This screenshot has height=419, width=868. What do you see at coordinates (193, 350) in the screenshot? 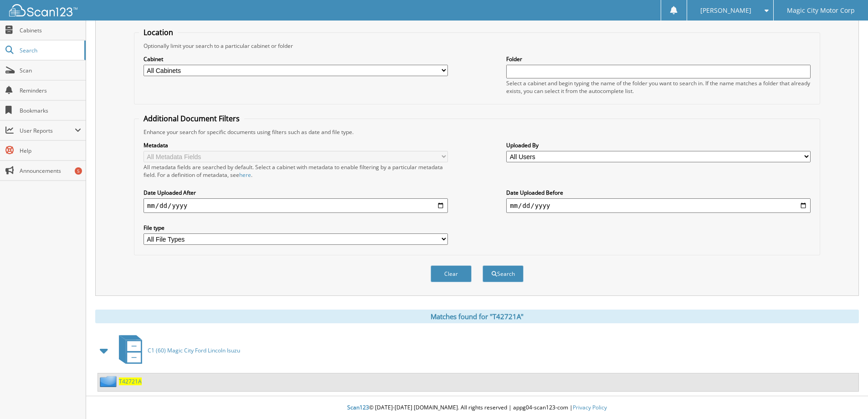
I see `span: C1 (60) Magic City Ford Lincoln Isuzu` at bounding box center [193, 350].